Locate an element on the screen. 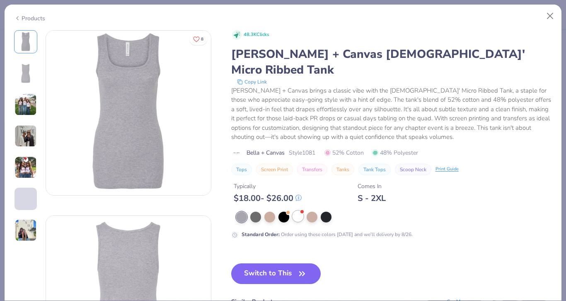 This screenshot has width=566, height=301. span: 8 is located at coordinates (202, 39).